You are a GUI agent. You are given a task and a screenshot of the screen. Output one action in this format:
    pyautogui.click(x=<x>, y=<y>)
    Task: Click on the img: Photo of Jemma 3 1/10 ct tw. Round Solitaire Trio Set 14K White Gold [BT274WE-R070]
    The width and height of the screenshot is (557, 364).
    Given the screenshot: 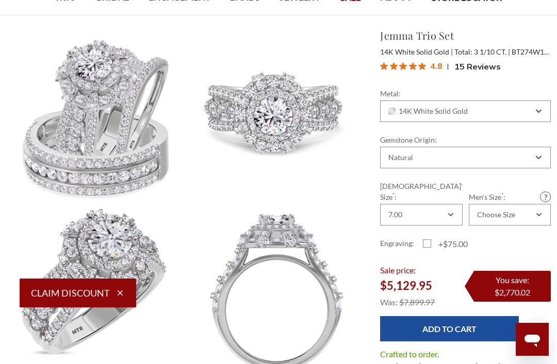 What is the action you would take?
    pyautogui.click(x=274, y=117)
    